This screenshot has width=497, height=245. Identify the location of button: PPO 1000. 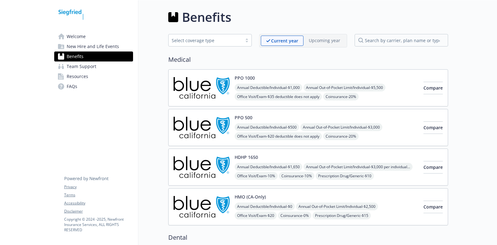
(245, 78).